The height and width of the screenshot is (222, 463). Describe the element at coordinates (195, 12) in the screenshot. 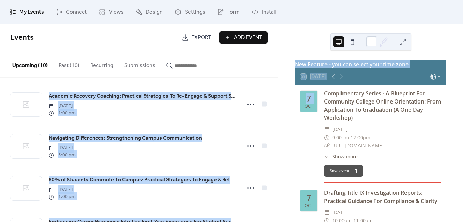

I see `span: Settings` at that location.